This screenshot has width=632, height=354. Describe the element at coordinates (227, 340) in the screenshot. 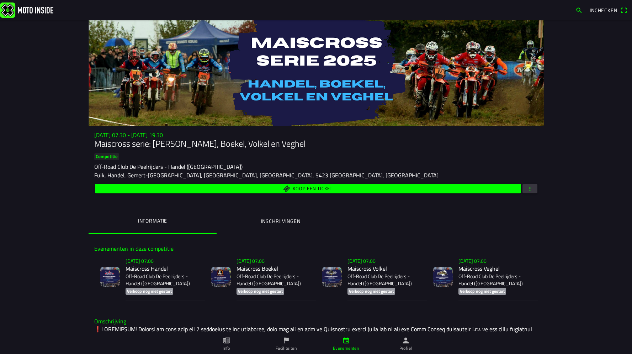

I see `ion-icon: paper` at that location.